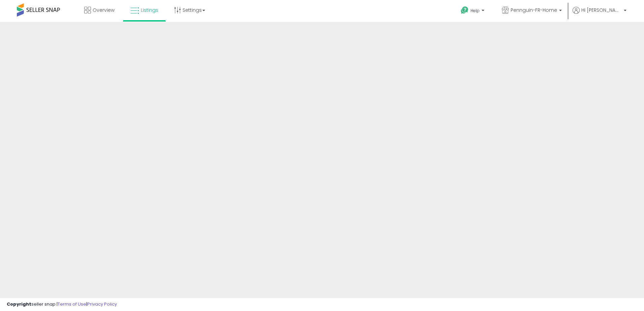 The image size is (644, 311). What do you see at coordinates (150, 10) in the screenshot?
I see `span: Listings` at bounding box center [150, 10].